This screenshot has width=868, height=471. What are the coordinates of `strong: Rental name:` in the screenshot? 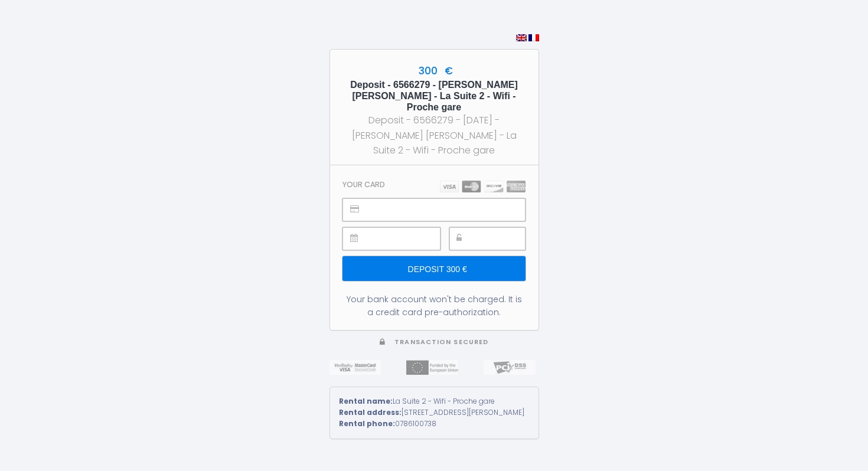 It's located at (366, 401).